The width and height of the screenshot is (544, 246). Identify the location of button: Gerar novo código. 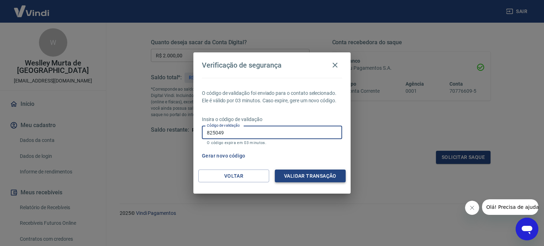
(223, 156).